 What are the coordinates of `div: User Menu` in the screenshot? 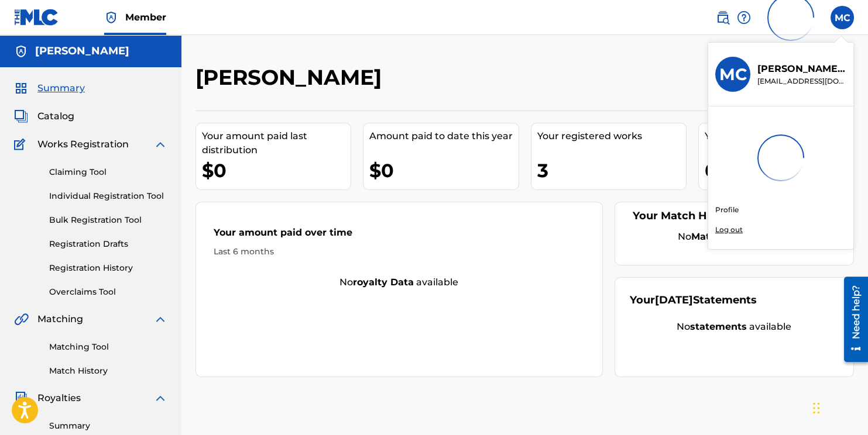 It's located at (842, 17).